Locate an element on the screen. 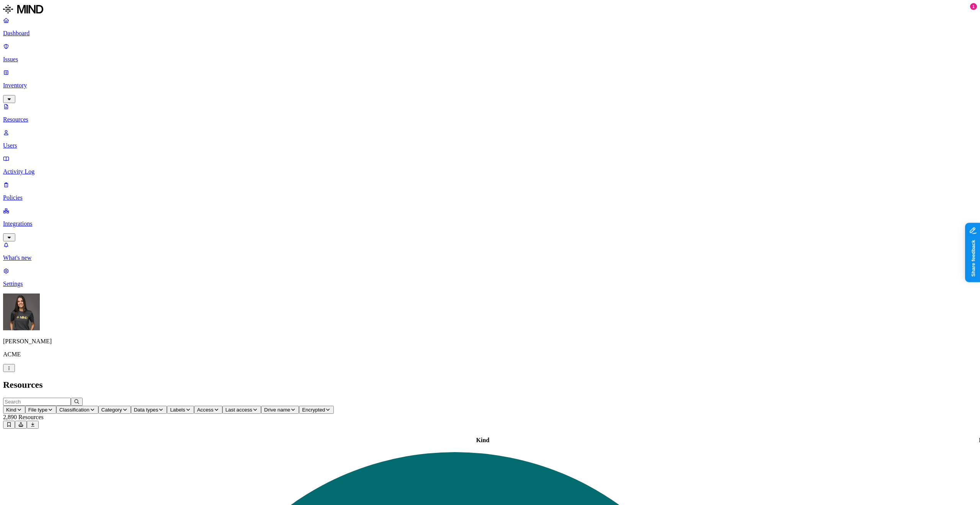 The image size is (980, 505). p: Dashboard is located at coordinates (490, 34).